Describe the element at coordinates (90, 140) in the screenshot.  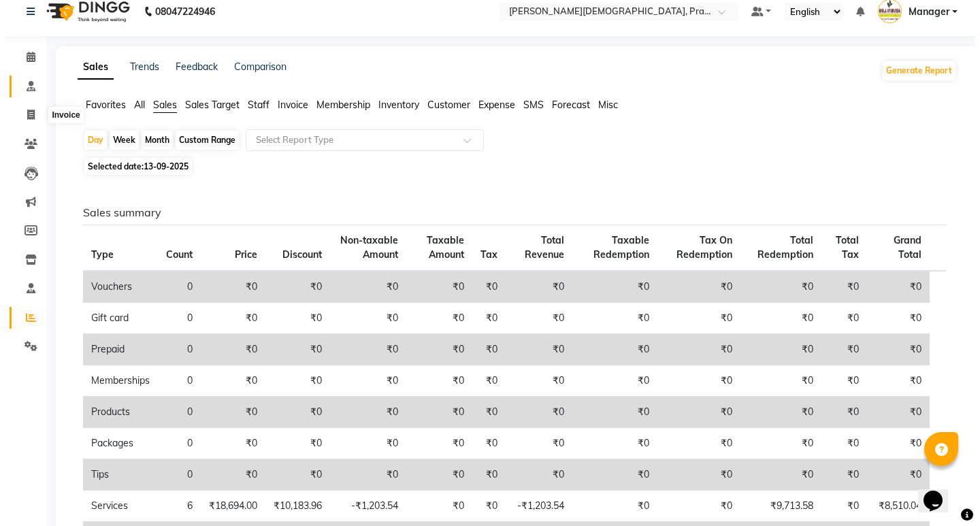
I see `div: Day` at that location.